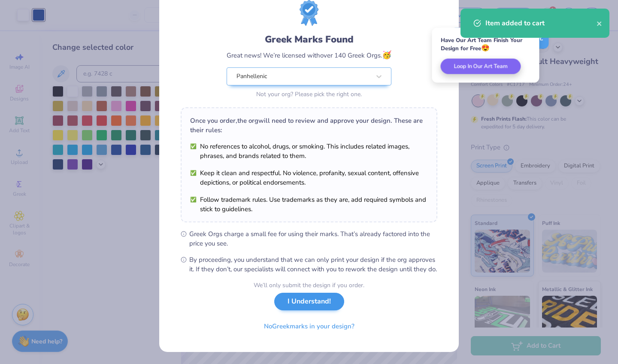 The height and width of the screenshot is (364, 618). What do you see at coordinates (309, 151) in the screenshot?
I see `li: No references to alcohol, drugs, or smoking. This includes related images, phrases, and brands re...` at bounding box center [309, 151].